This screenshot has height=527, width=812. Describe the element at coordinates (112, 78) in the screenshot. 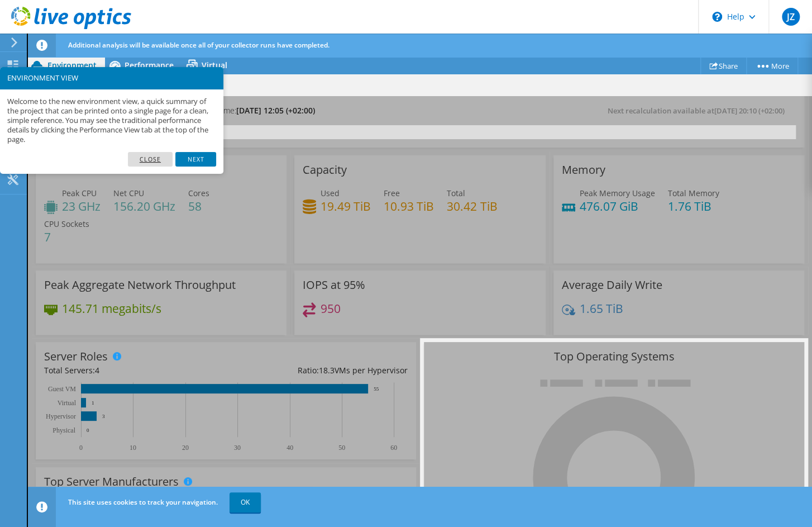

I see `h3: ENVIRONMENT VIEW` at that location.